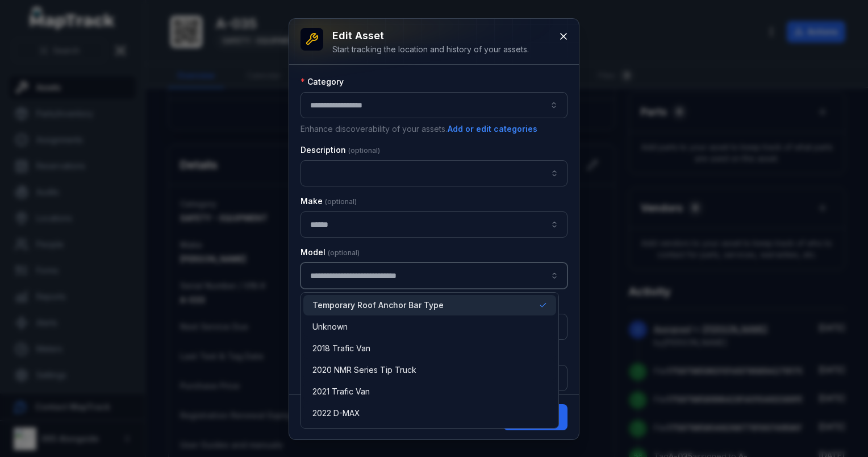 The height and width of the screenshot is (457, 868). What do you see at coordinates (378, 305) in the screenshot?
I see `span: Temporary Roof Anchor Bar Type` at bounding box center [378, 305].